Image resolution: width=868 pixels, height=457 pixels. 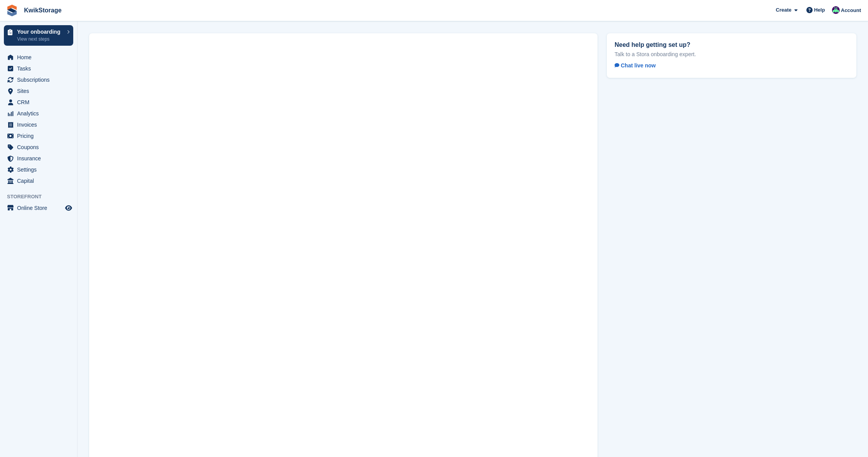 What do you see at coordinates (40, 170) in the screenshot?
I see `span: Settings` at bounding box center [40, 170].